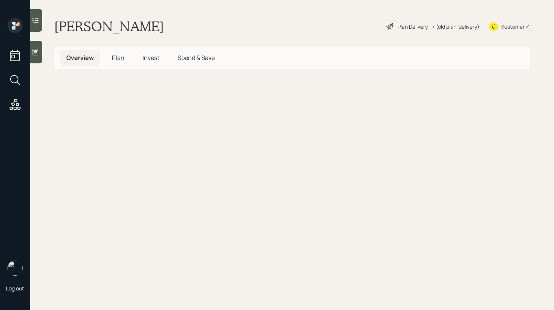  What do you see at coordinates (455, 26) in the screenshot?
I see `div: • (old plan-delivery)` at bounding box center [455, 26].